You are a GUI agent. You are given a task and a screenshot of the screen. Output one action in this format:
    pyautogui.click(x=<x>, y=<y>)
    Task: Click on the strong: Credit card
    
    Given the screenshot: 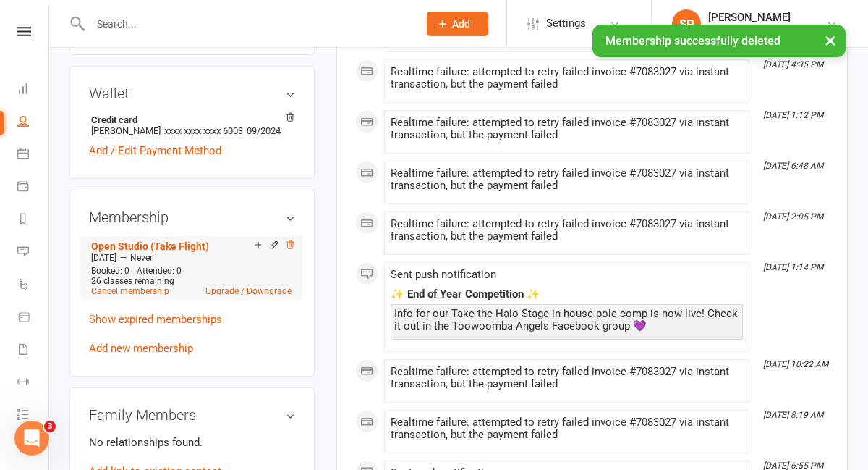 What is the action you would take?
    pyautogui.click(x=190, y=120)
    